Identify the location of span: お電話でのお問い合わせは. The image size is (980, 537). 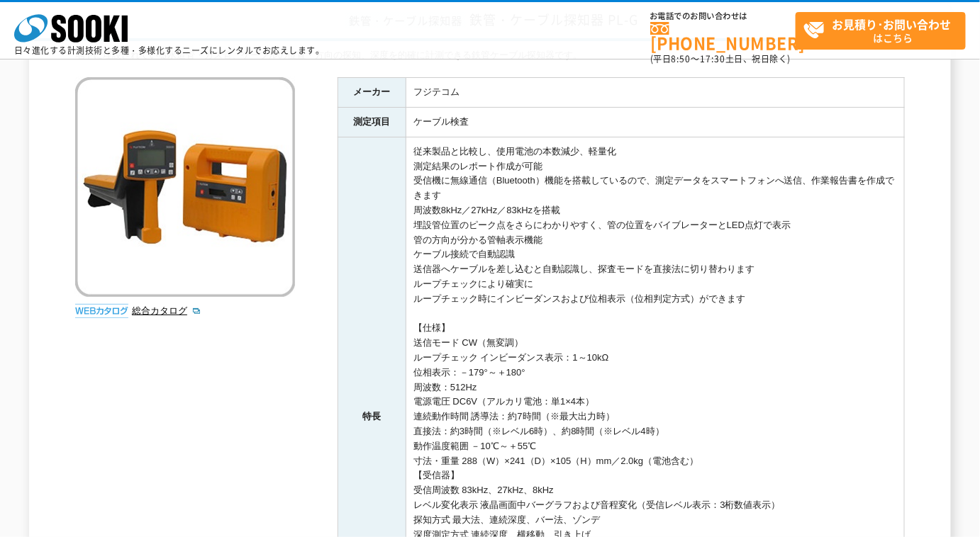
(723, 16).